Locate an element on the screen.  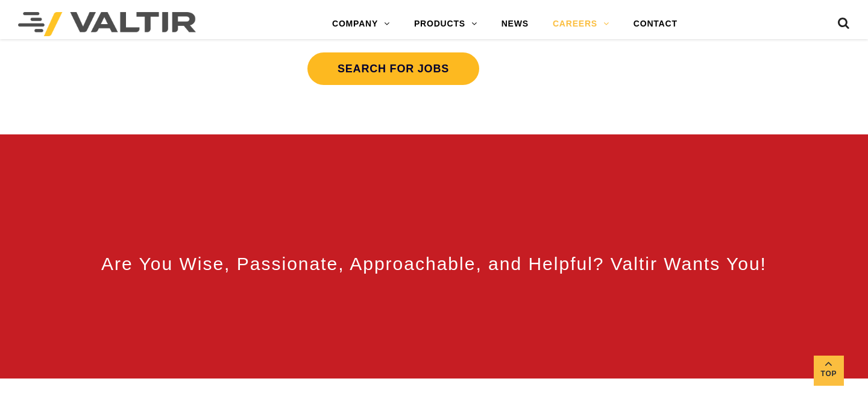
a: Top is located at coordinates (828, 371).